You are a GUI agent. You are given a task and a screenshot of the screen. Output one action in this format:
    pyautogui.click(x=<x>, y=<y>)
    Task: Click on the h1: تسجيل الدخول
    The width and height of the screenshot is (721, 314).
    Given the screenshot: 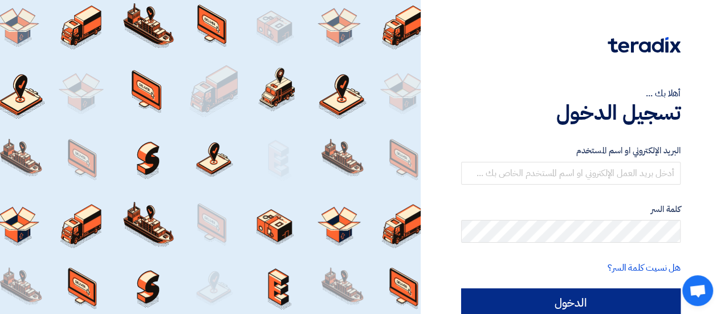 What is the action you would take?
    pyautogui.click(x=570, y=113)
    